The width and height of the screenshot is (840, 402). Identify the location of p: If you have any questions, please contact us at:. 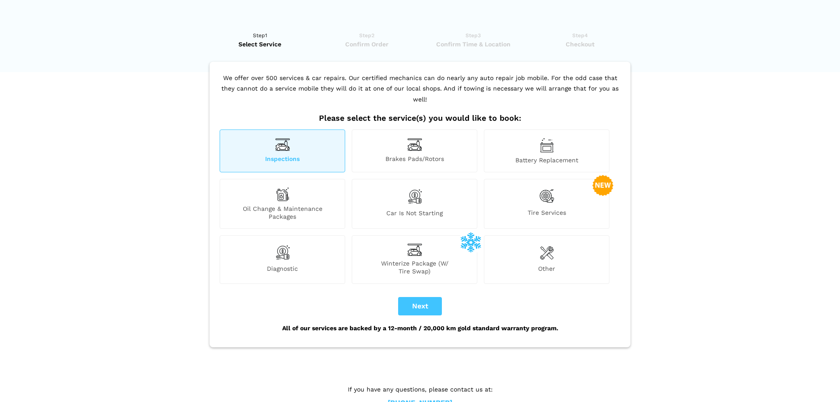
(420, 389).